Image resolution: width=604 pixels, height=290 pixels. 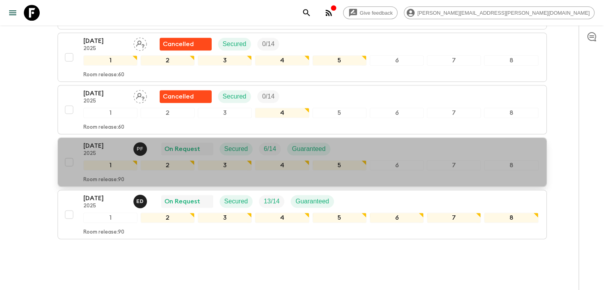 What do you see at coordinates (271, 201) in the screenshot?
I see `p: 13 / 14` at bounding box center [271, 201].